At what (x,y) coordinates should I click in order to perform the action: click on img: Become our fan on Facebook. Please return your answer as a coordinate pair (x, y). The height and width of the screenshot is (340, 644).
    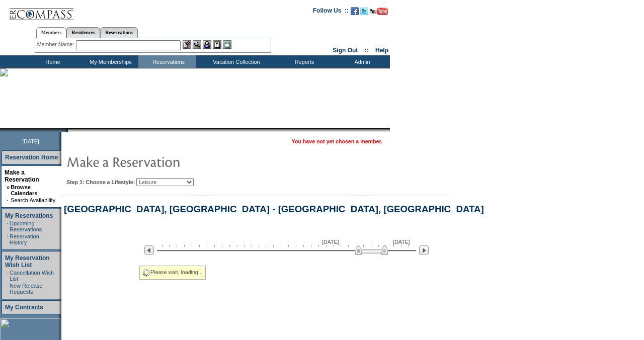
    Looking at the image, I should click on (355, 11).